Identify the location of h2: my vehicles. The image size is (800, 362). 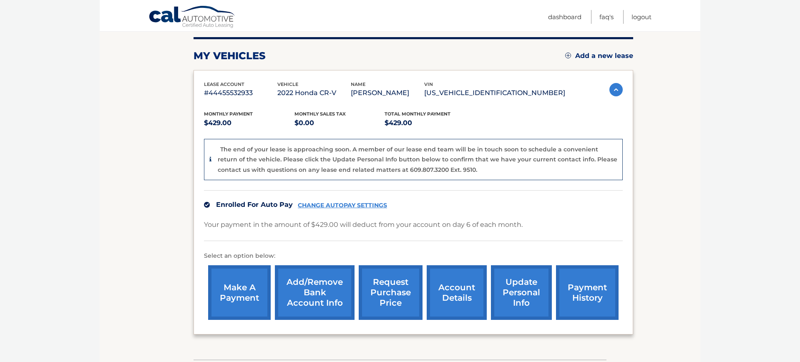
(229, 56).